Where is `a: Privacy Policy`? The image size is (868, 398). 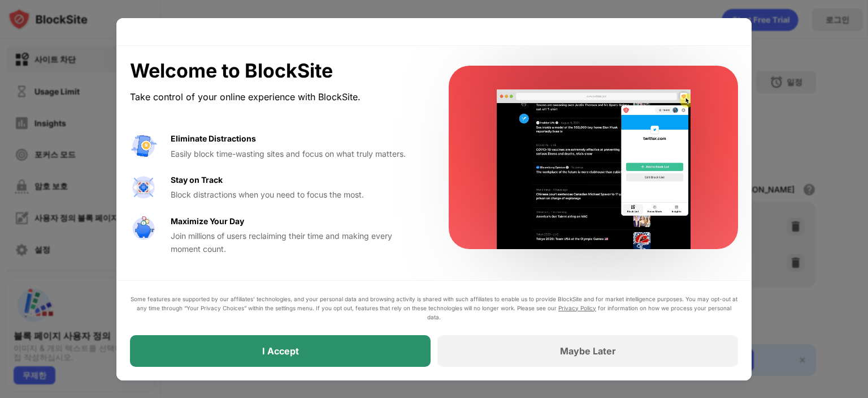 a: Privacy Policy is located at coordinates (577, 308).